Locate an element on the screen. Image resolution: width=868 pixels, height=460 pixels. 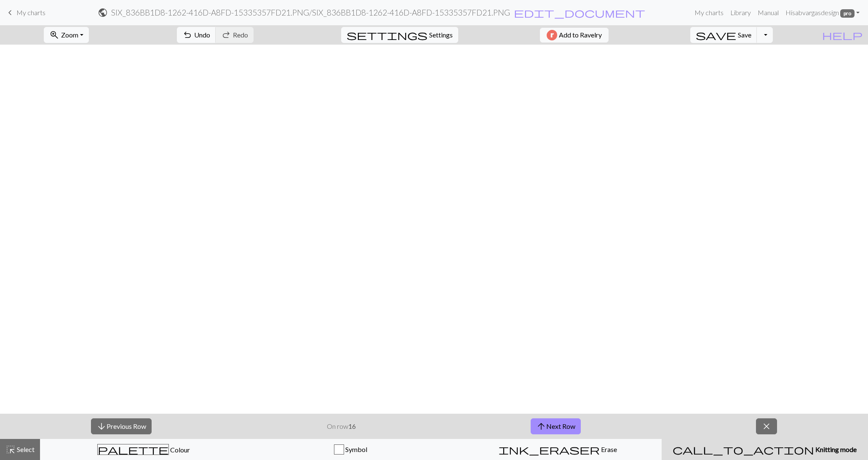
span: arrow_downward is located at coordinates (102, 426).